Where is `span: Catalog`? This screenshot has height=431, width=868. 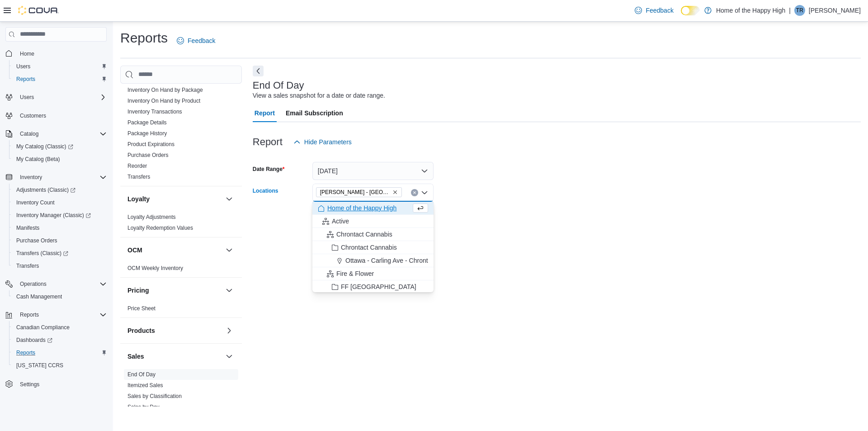 span: Catalog is located at coordinates (61, 134).